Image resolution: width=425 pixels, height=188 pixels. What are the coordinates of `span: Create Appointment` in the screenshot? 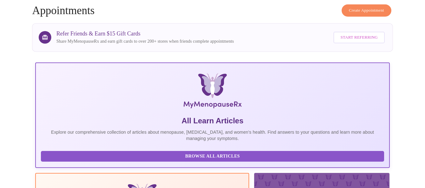 It's located at (367, 10).